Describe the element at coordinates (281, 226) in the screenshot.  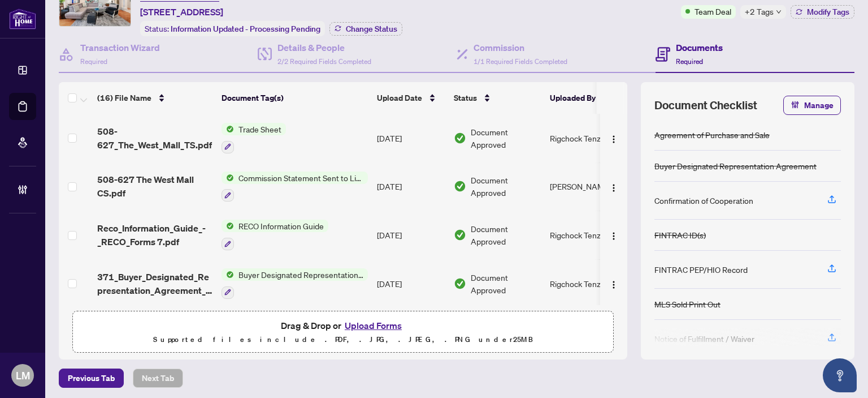
I see `span: RECO Information Guide` at that location.